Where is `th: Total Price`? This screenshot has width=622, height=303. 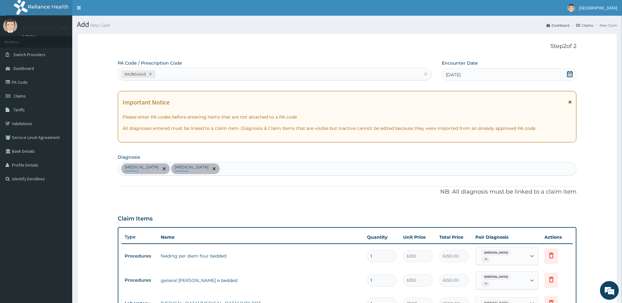
th: Total Price is located at coordinates (454, 237).